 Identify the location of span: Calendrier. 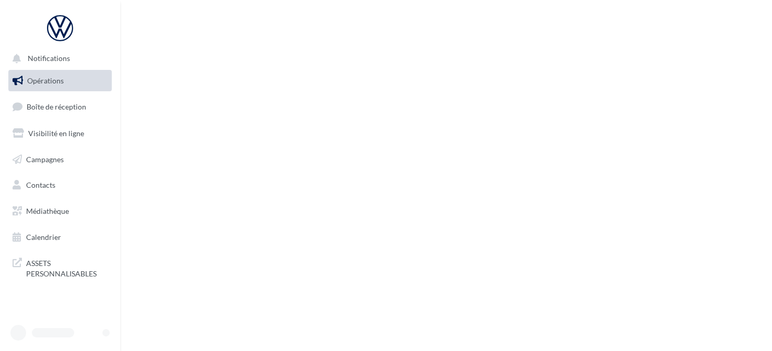
(43, 237).